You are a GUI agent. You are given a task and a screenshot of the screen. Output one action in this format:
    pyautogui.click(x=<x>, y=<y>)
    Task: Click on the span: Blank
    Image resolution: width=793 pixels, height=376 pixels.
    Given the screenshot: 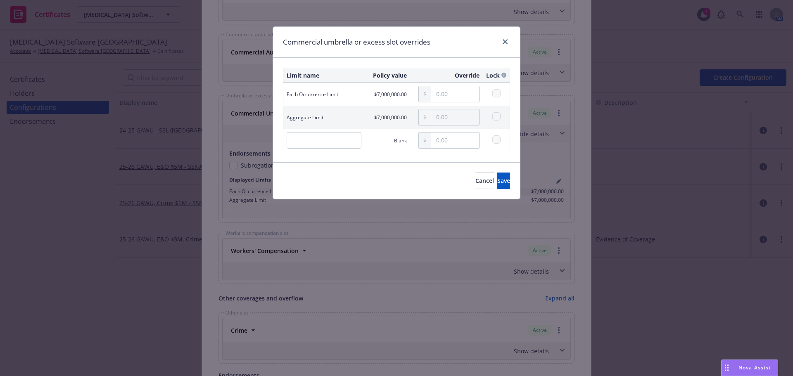 What is the action you would take?
    pyautogui.click(x=400, y=140)
    